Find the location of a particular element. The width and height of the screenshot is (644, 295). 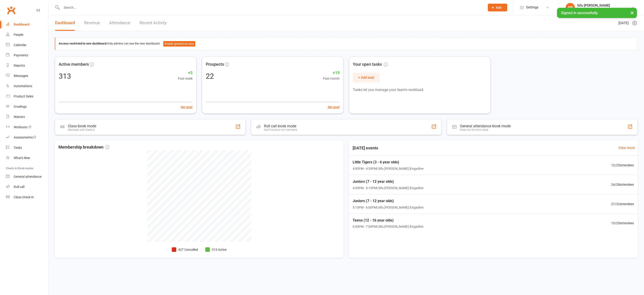

div: Gradings is located at coordinates (20, 107).